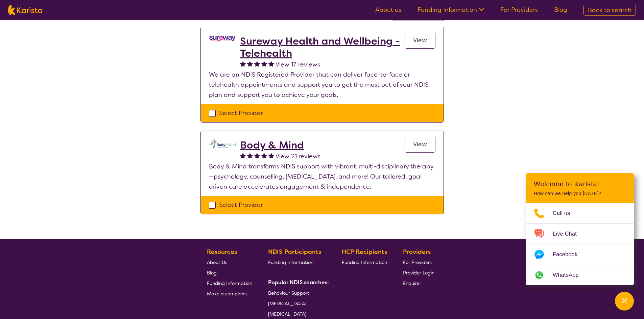  I want to click on span: Back to search, so click(609, 10).